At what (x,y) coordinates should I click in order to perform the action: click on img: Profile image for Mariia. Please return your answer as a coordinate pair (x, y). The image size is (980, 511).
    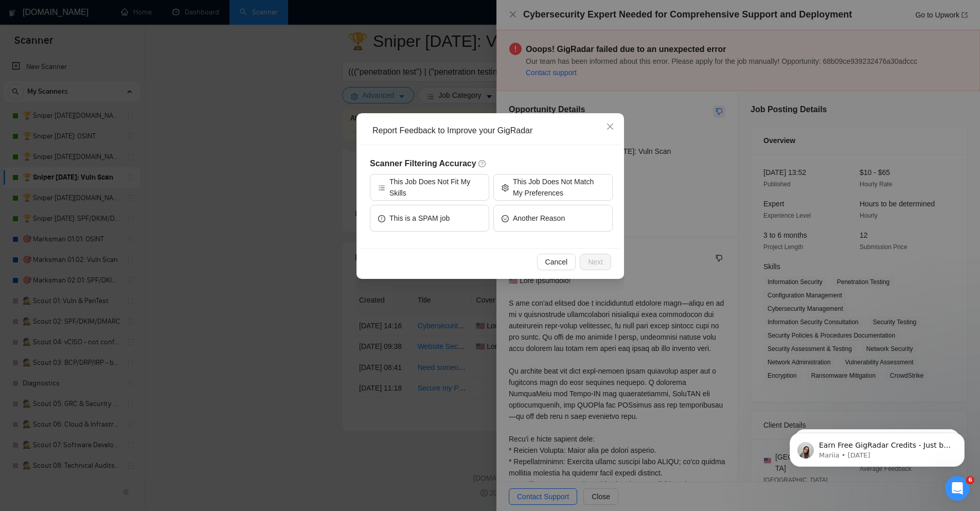
    Looking at the image, I should click on (32, 39).